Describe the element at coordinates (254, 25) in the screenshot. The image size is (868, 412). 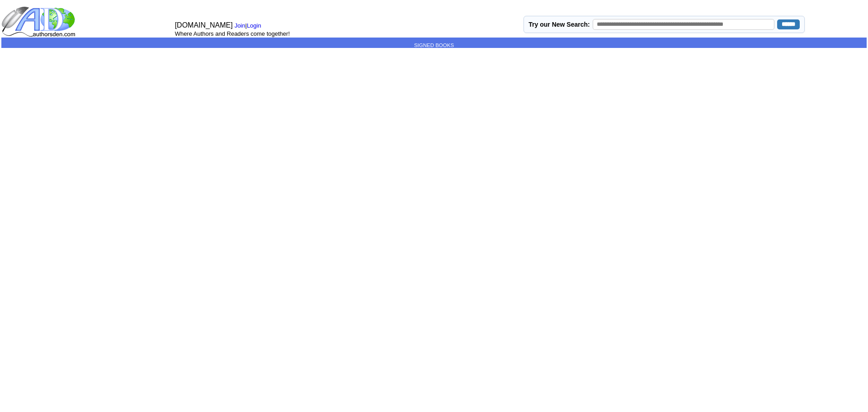
I see `a: Login` at that location.